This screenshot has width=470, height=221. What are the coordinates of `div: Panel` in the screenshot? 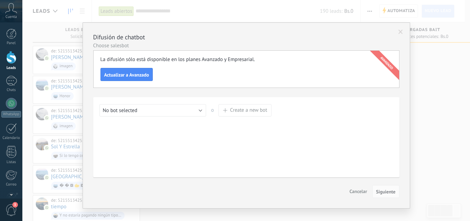 It's located at (11, 43).